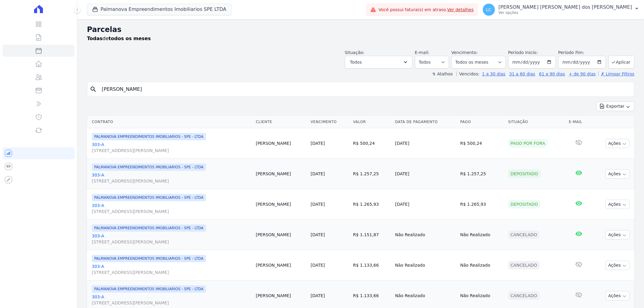 The height and width of the screenshot is (308, 644). Describe the element at coordinates (371, 234) in the screenshot. I see `td: R$ 1.151,87` at that location.